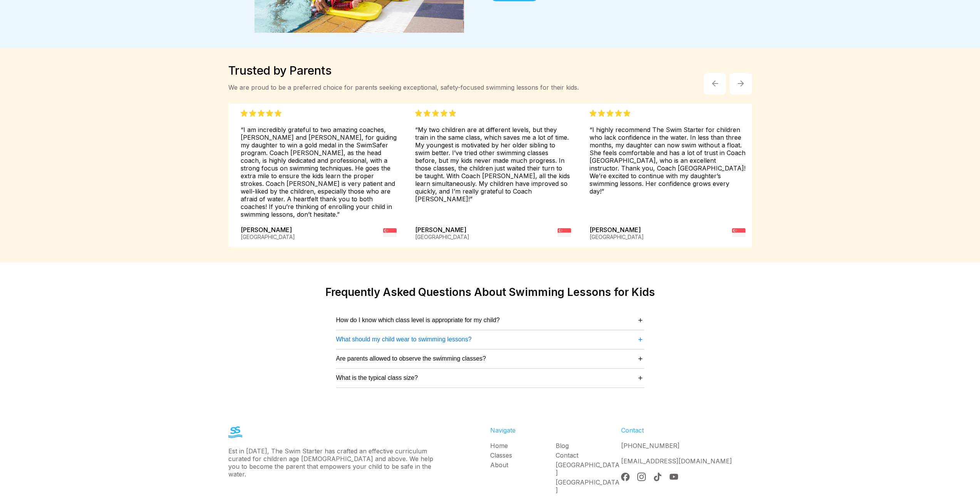 The width and height of the screenshot is (980, 498). What do you see at coordinates (523, 445) in the screenshot?
I see `a: Home` at bounding box center [523, 445].